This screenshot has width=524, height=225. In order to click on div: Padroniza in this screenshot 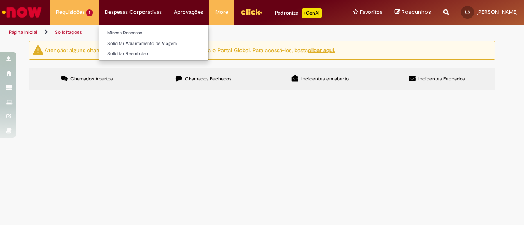, I will do `click(298, 13)`.